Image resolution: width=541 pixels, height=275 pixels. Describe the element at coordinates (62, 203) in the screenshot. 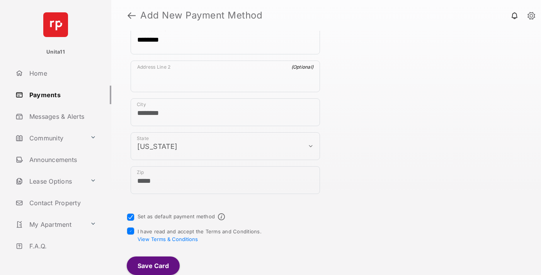

I see `a: Contact Property` at that location.